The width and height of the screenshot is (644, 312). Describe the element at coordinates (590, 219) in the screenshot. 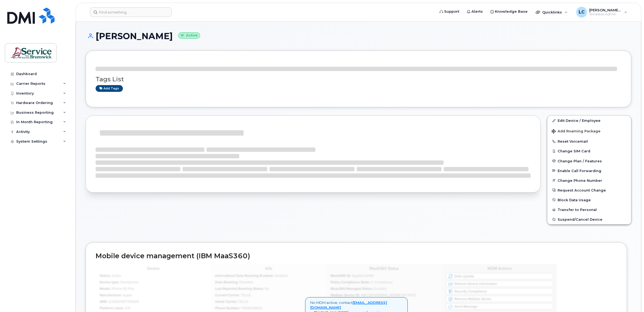

I see `button: Suspend/Cancel Device` at that location.